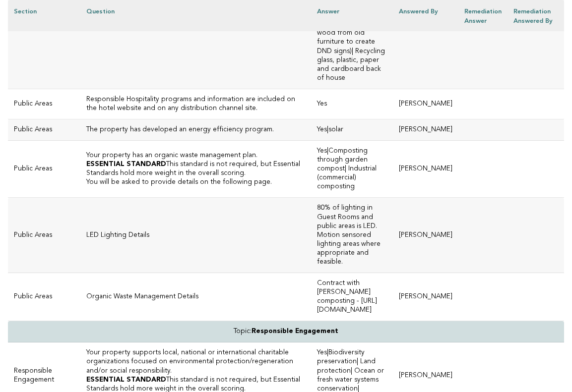 This screenshot has width=572, height=392. Describe the element at coordinates (295, 331) in the screenshot. I see `strong: Responsible Engagement` at that location.